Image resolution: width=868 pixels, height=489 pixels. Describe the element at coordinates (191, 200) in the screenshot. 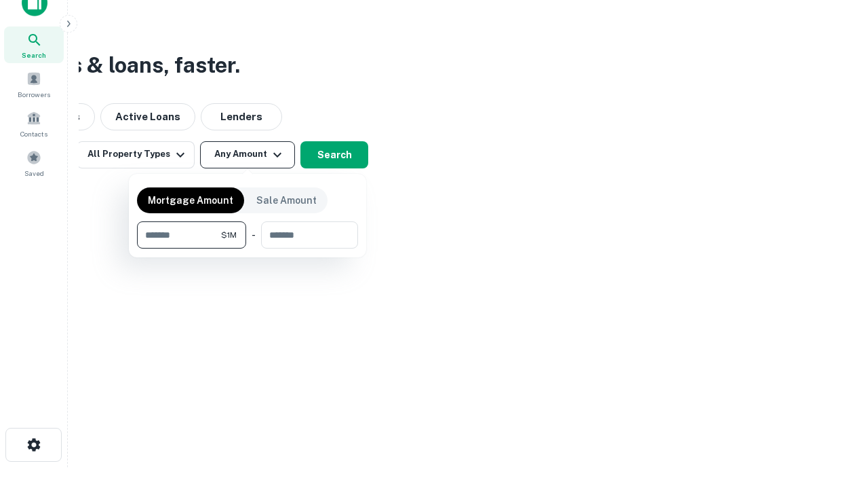

I see `p: Mortgage Amount` at that location.